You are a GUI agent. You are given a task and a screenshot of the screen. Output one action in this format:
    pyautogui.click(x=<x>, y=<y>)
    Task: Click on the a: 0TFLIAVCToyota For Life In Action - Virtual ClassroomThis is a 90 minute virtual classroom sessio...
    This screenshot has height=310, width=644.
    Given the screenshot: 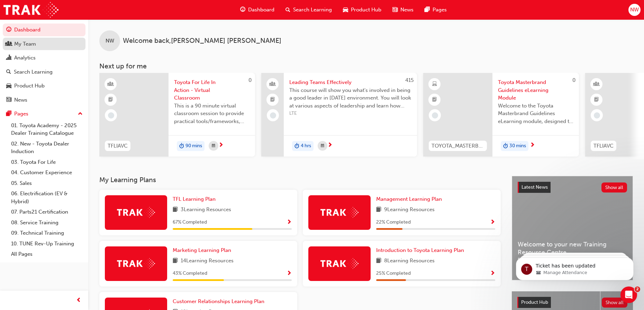 What is the action you would take?
    pyautogui.click(x=177, y=115)
    